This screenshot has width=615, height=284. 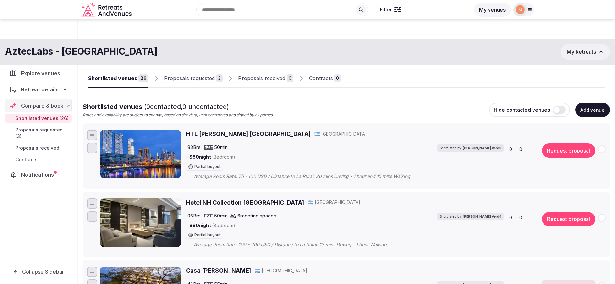 I want to click on a: Contracts0, so click(x=325, y=79).